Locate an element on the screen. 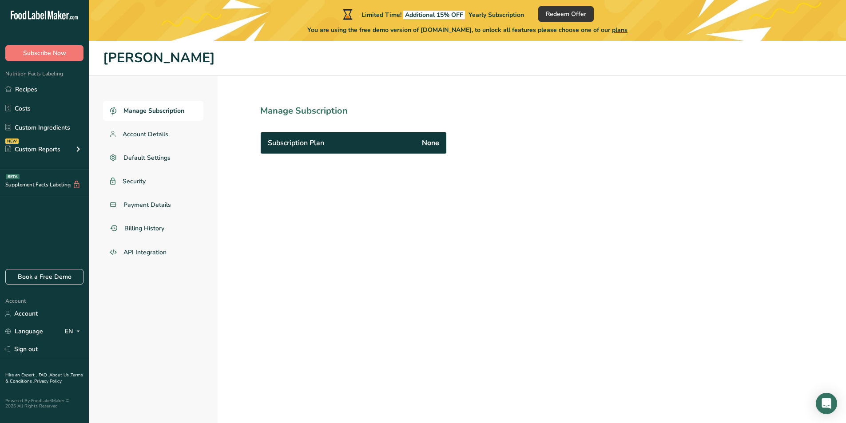 This screenshot has height=423, width=846. span: Manage Subscription is located at coordinates (154, 111).